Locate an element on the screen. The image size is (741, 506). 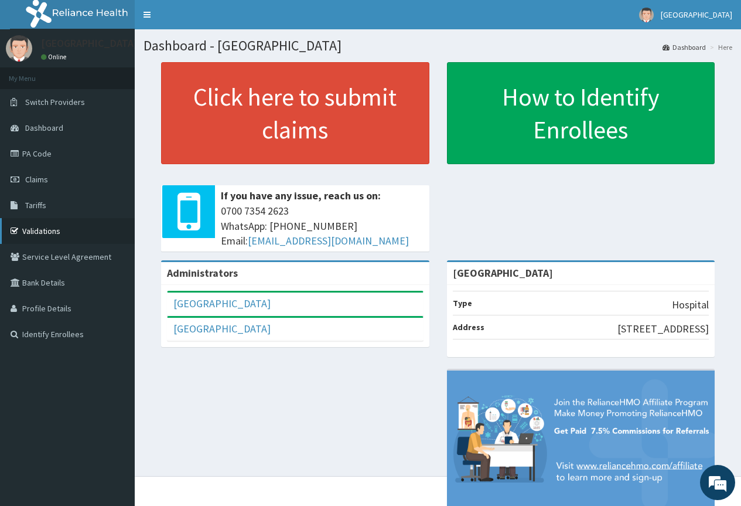
a: Click here to submit claims is located at coordinates (295, 113).